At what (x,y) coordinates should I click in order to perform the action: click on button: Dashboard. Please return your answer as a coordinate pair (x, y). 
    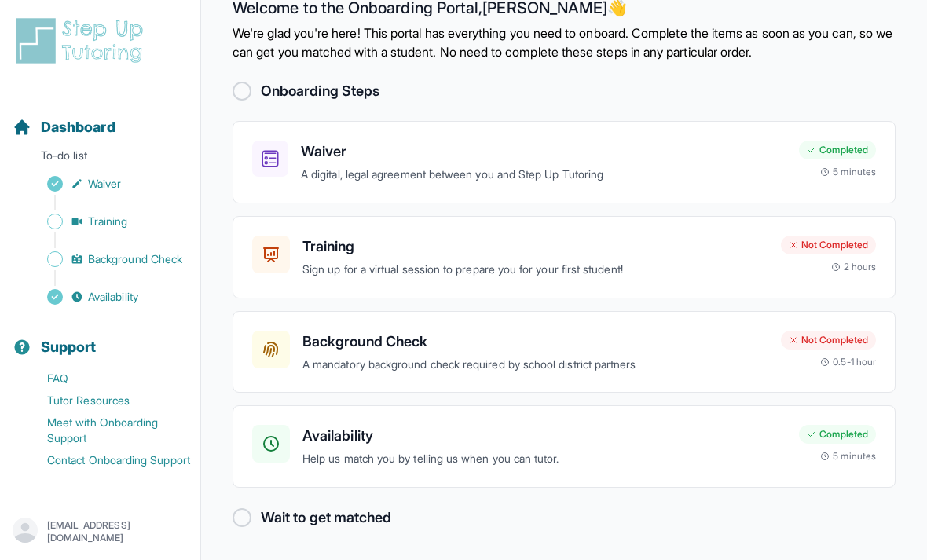
    Looking at the image, I should click on (100, 118).